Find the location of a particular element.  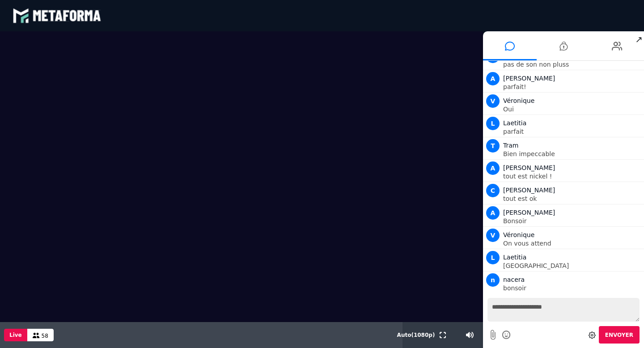

p: Bien impeccable is located at coordinates (572, 154).